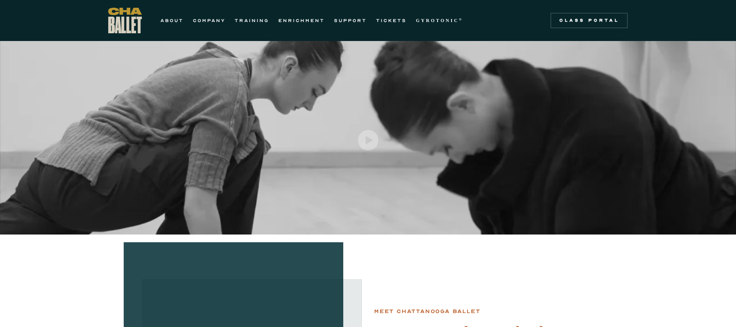  I want to click on a: TICKETS, so click(391, 21).